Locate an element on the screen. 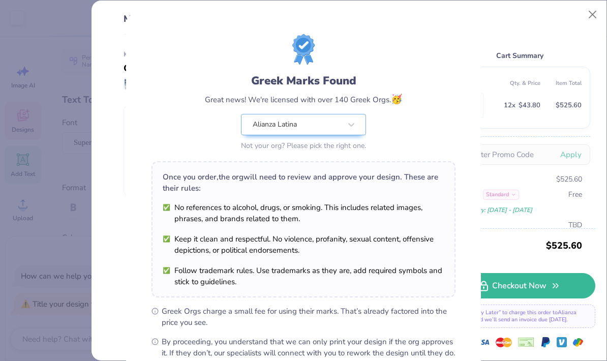 This screenshot has width=607, height=361. div: Greek Marks Found is located at coordinates (304, 81).